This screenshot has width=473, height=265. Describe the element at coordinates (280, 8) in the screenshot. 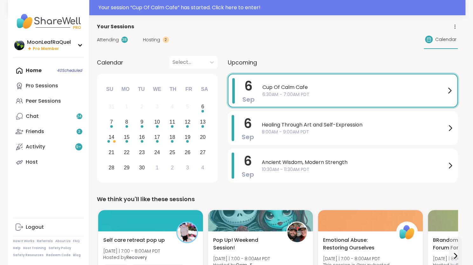

I see `div: Your session “ Cup Of Calm Cafe ” has started. Click here to enter!` at that location.